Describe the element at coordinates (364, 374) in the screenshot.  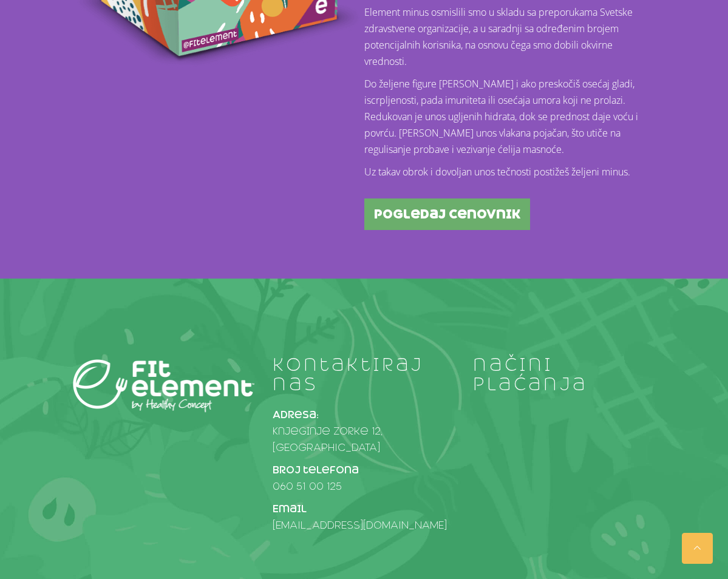
I see `h4: kontaktiraj nas` at that location.